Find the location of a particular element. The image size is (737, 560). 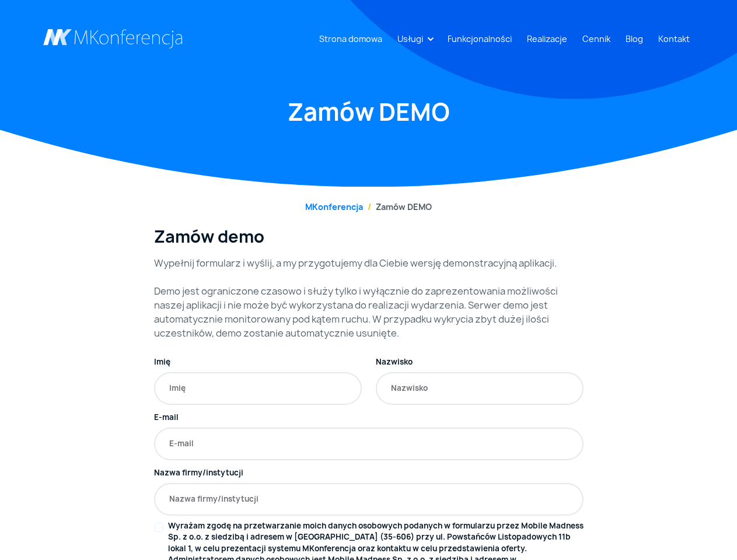

p: Wypełnij formularz i wyślij, a my przygotujemy dla Ciebie wersję demonstracyjną aplikacji. is located at coordinates (369, 263).